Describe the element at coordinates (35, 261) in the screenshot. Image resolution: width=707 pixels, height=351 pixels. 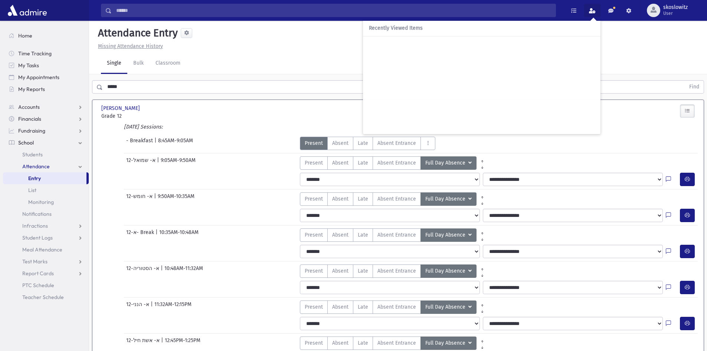
I see `span: Test Marks` at that location.